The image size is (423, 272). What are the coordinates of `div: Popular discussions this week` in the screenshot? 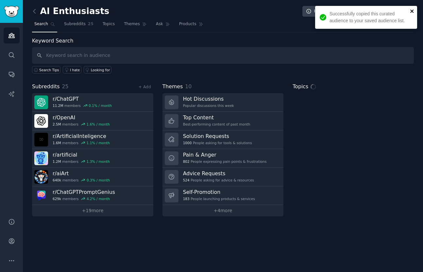 It's located at (209, 106).